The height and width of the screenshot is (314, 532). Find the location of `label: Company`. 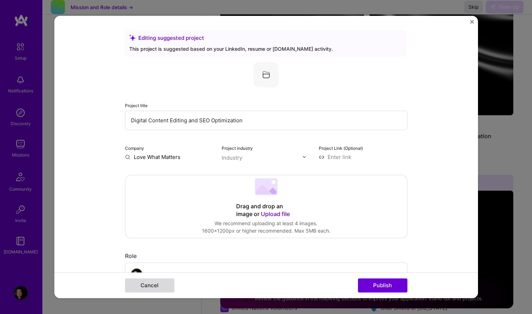

label: Company is located at coordinates (134, 148).